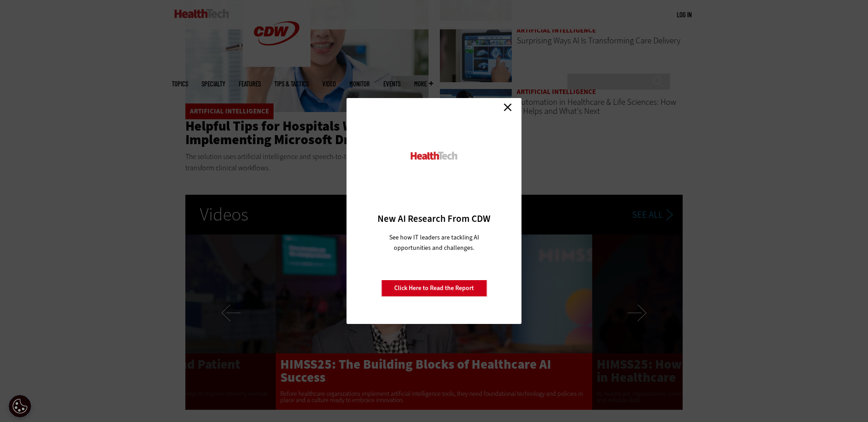 The width and height of the screenshot is (868, 422). I want to click on a: Click Here to Read the Report, so click(434, 288).